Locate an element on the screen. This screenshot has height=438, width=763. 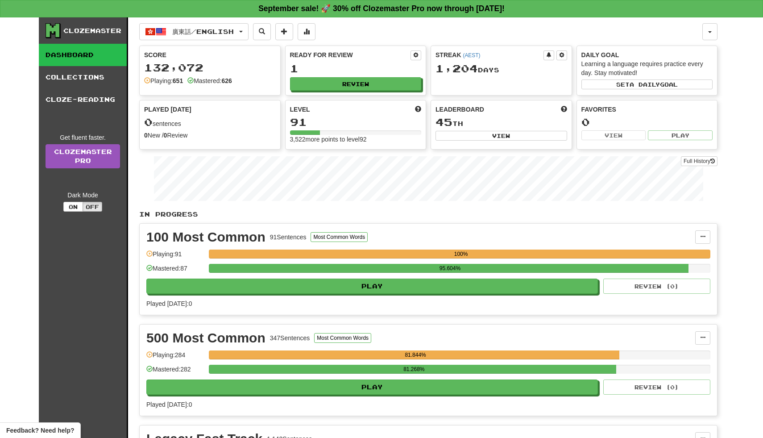
div: 100% is located at coordinates (461, 254).